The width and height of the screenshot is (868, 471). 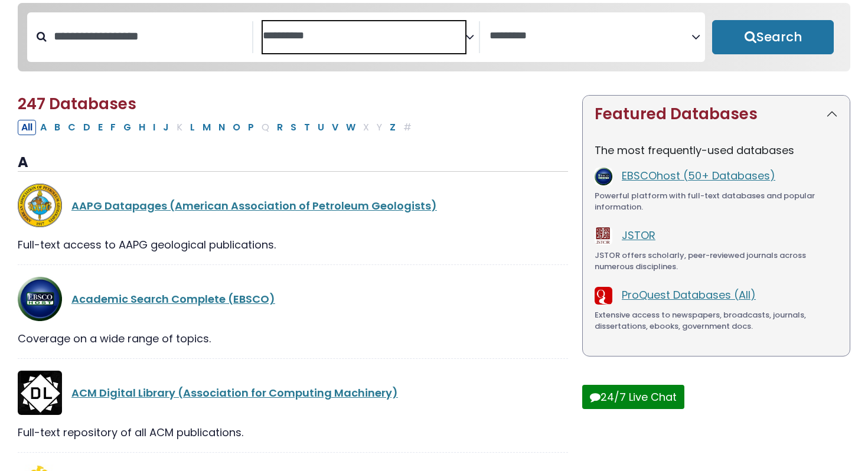 I want to click on button: Filter Results I, so click(x=154, y=128).